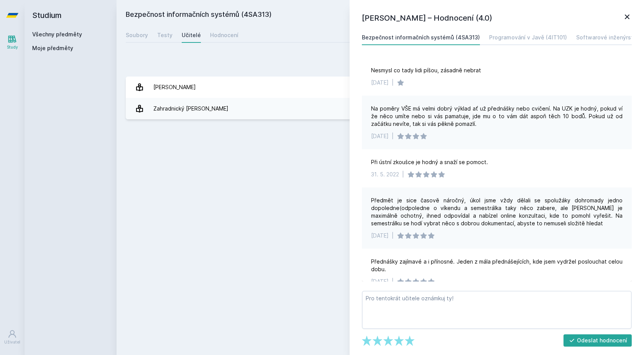 The width and height of the screenshot is (644, 355). Describe the element at coordinates (225, 36) in the screenshot. I see `a: Hodnocení` at that location.